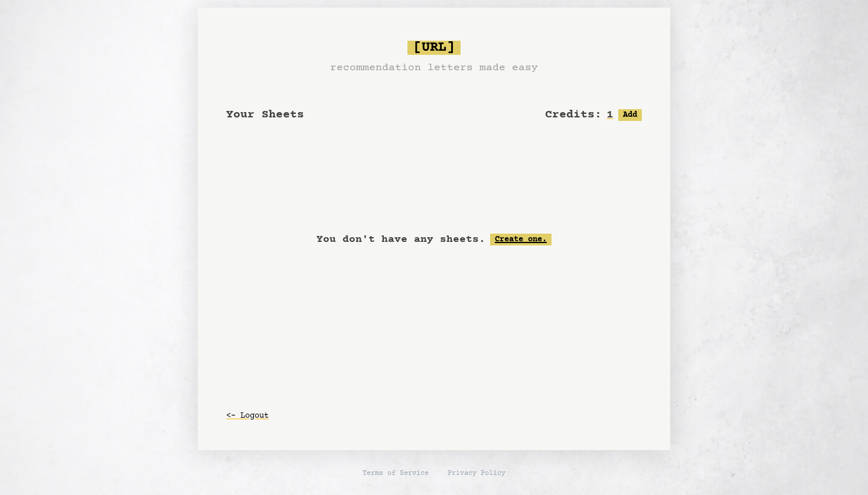 This screenshot has height=495, width=868. I want to click on h2: Credits:, so click(573, 115).